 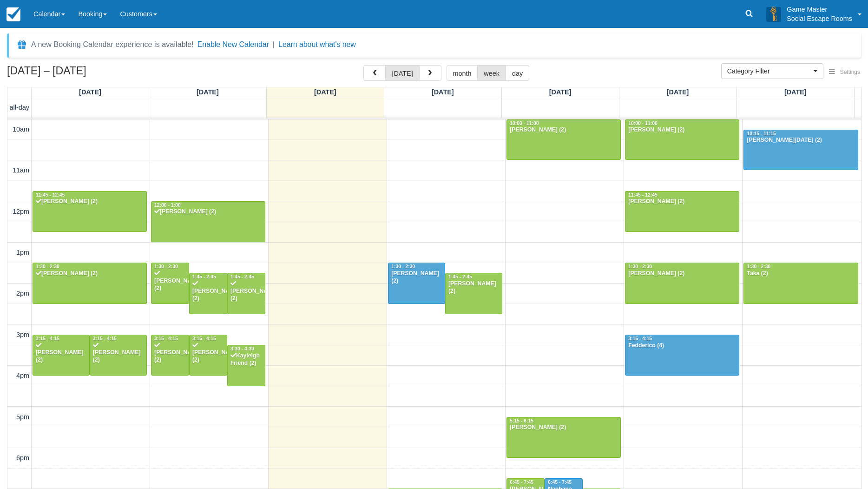 I want to click on button: day, so click(x=517, y=73).